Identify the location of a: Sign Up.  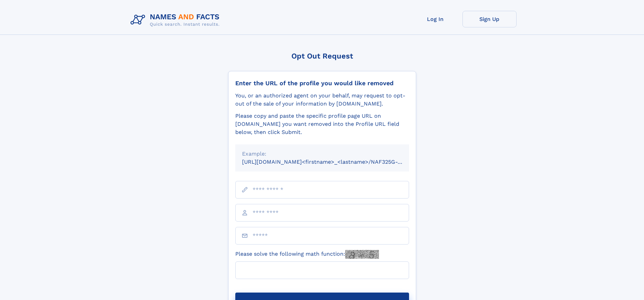
(490, 19).